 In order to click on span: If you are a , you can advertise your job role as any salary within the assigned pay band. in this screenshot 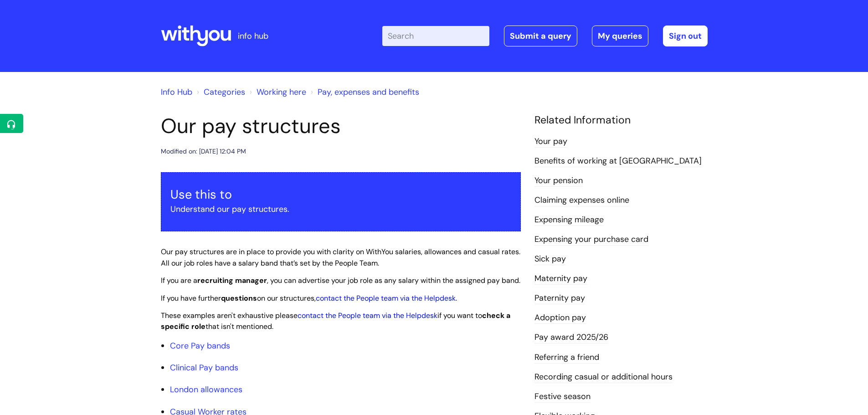, I will do `click(340, 280)`.